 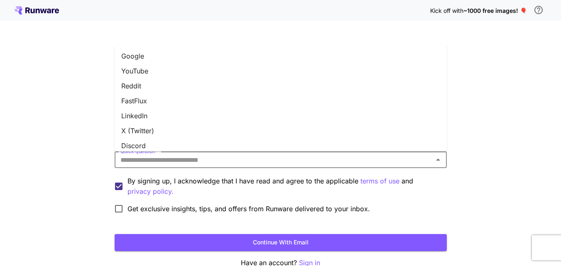 I want to click on span: ~1000 free images! 🎈, so click(x=495, y=10).